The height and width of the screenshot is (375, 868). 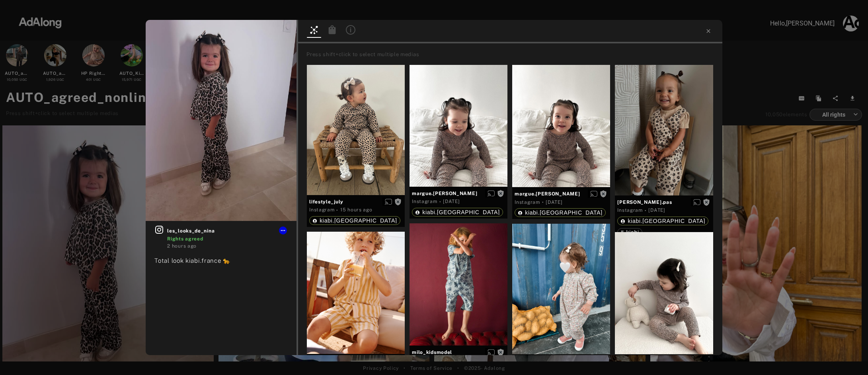 What do you see at coordinates (513, 55) in the screenshot?
I see `div: Press shift+click to select multiple medias` at bounding box center [513, 55].